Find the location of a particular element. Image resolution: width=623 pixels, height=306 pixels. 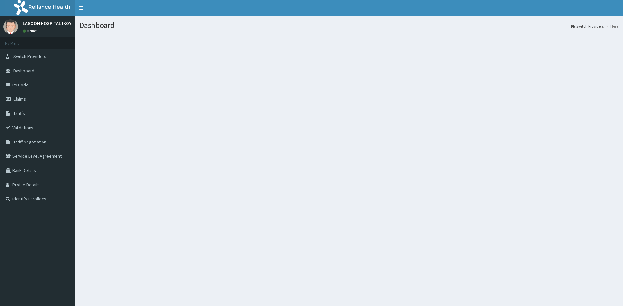

span: Switch Providers is located at coordinates (30, 56).